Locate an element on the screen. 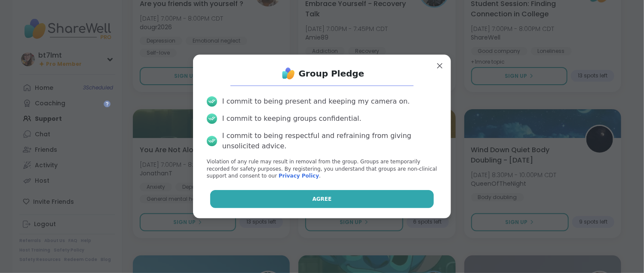 This screenshot has width=644, height=273. h1: Group Pledge is located at coordinates (332, 73).